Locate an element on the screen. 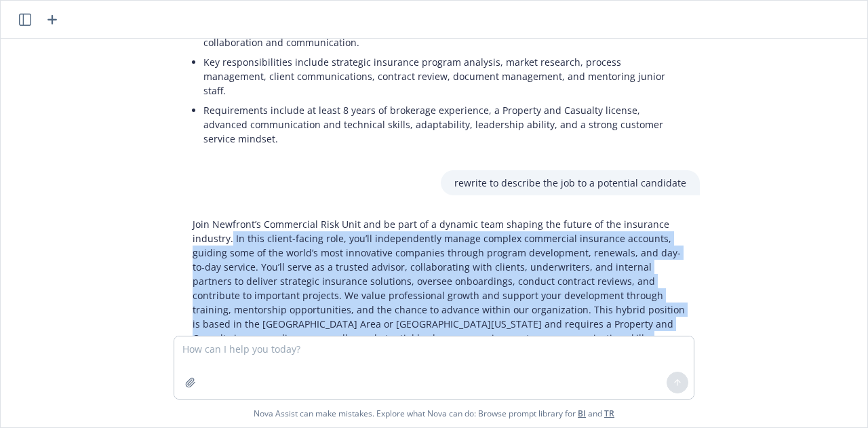 The width and height of the screenshot is (868, 428). a: TR is located at coordinates (609, 413).